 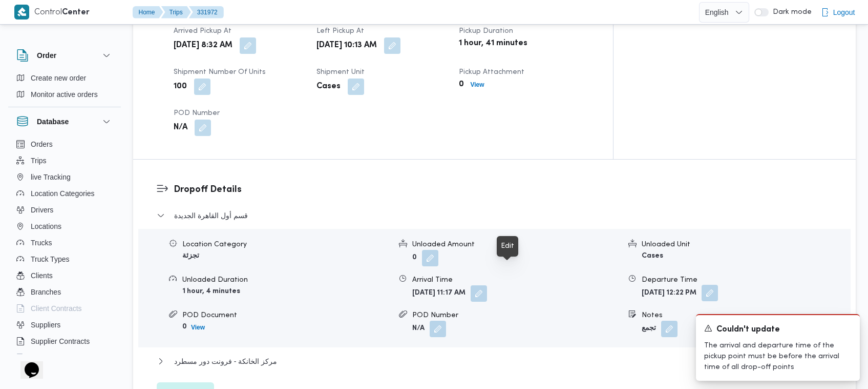 What do you see at coordinates (65, 308) in the screenshot?
I see `button: Client Contracts` at bounding box center [65, 308].